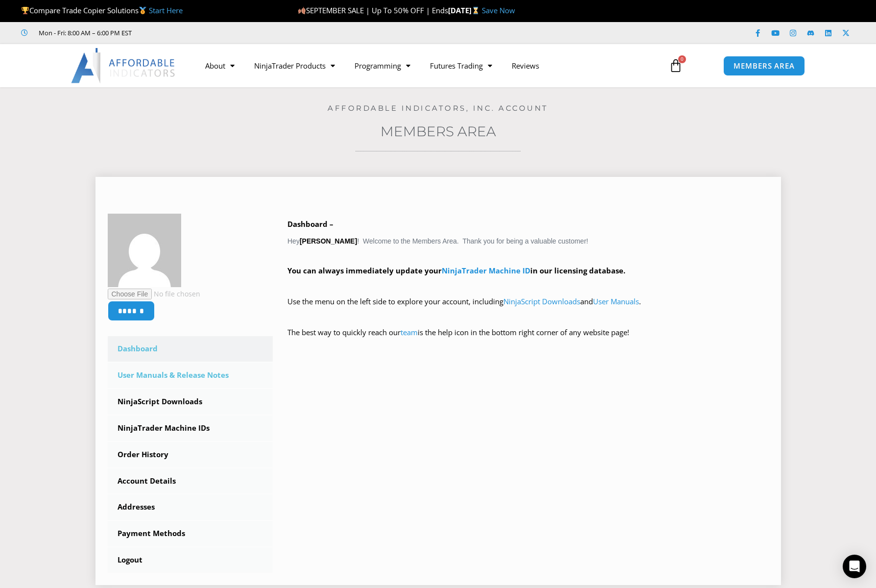 The height and width of the screenshot is (588, 876). What do you see at coordinates (190, 349) in the screenshot?
I see `a: Dashboard` at bounding box center [190, 349].